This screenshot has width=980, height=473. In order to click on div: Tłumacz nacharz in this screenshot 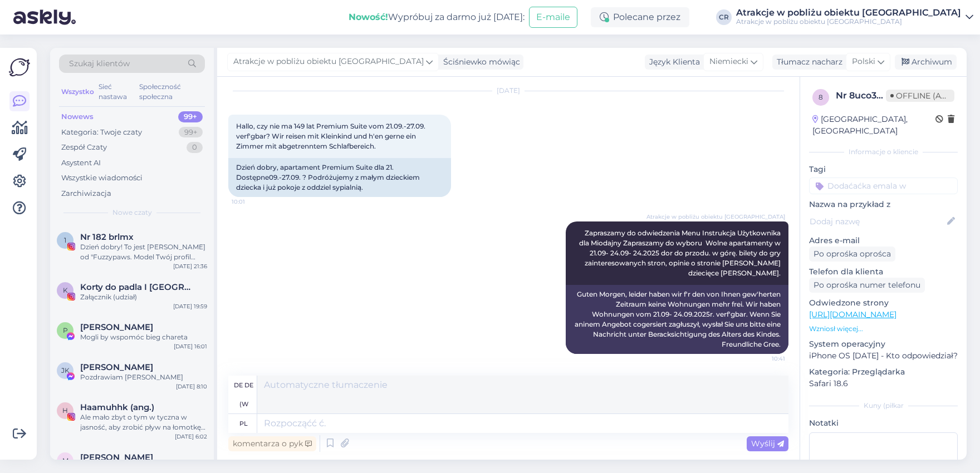, I will do `click(808, 62)`.